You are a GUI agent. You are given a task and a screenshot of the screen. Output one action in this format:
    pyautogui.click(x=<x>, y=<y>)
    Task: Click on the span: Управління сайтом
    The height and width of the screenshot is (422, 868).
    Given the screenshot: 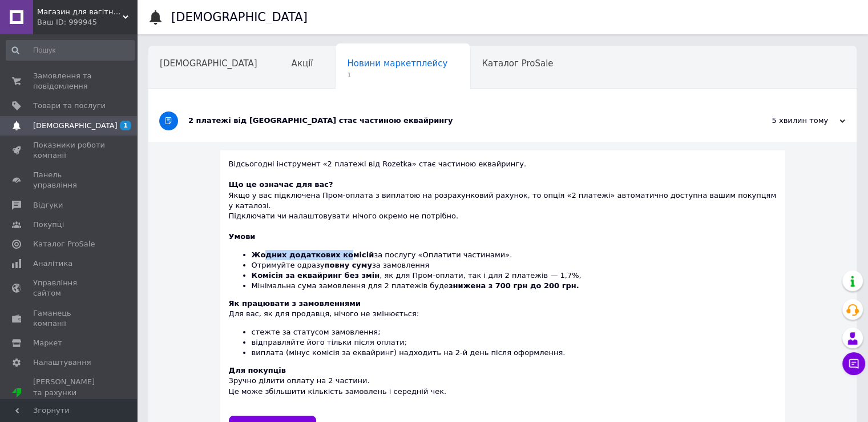 What is the action you would take?
    pyautogui.click(x=69, y=288)
    